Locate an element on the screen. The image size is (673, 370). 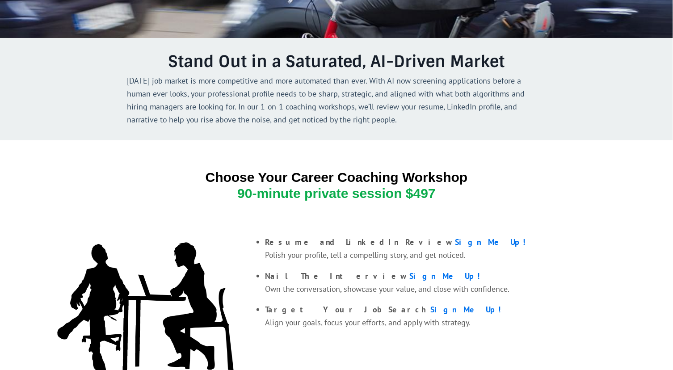
li: Own the conversation, showcase your value, and close with confidence. is located at coordinates (442, 283).